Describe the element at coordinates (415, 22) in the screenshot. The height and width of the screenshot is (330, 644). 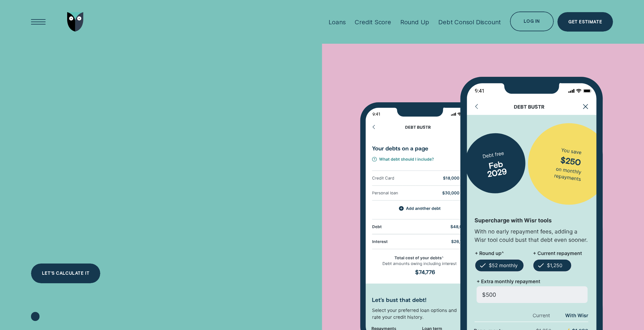
I see `div: Round Up` at that location.